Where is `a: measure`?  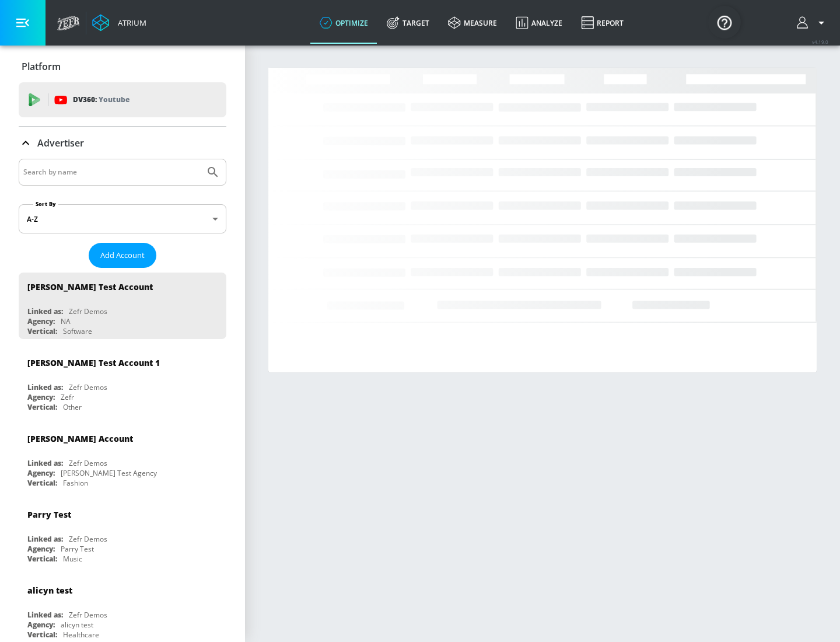 a: measure is located at coordinates (473, 23).